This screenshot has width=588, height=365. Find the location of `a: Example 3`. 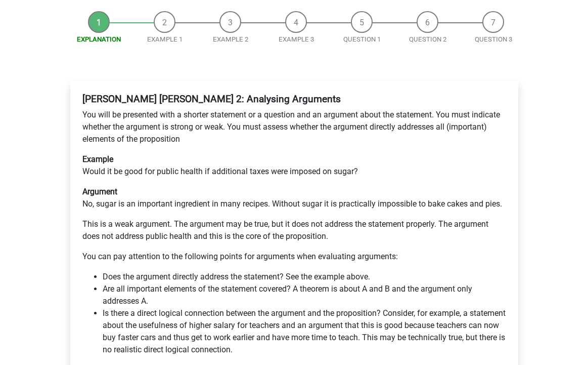

a: Example 3 is located at coordinates (296, 39).